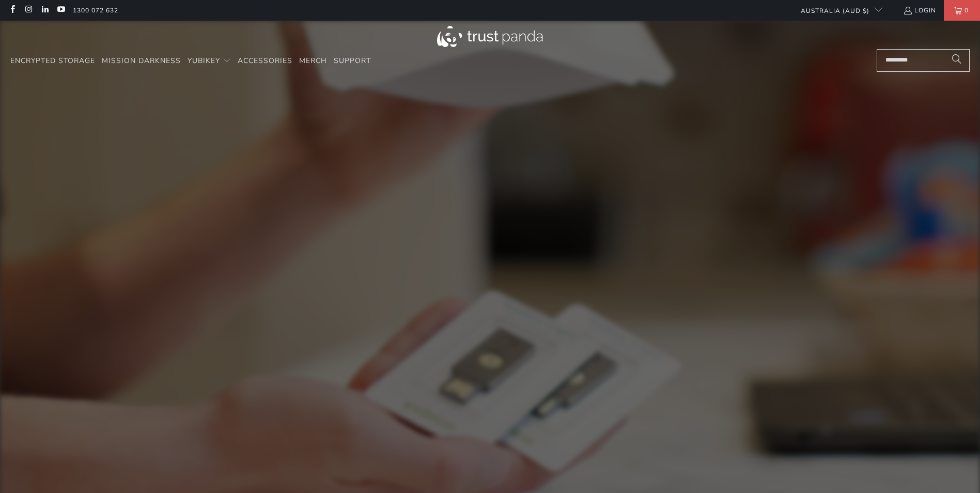  Describe the element at coordinates (352, 61) in the screenshot. I see `a: Support` at that location.